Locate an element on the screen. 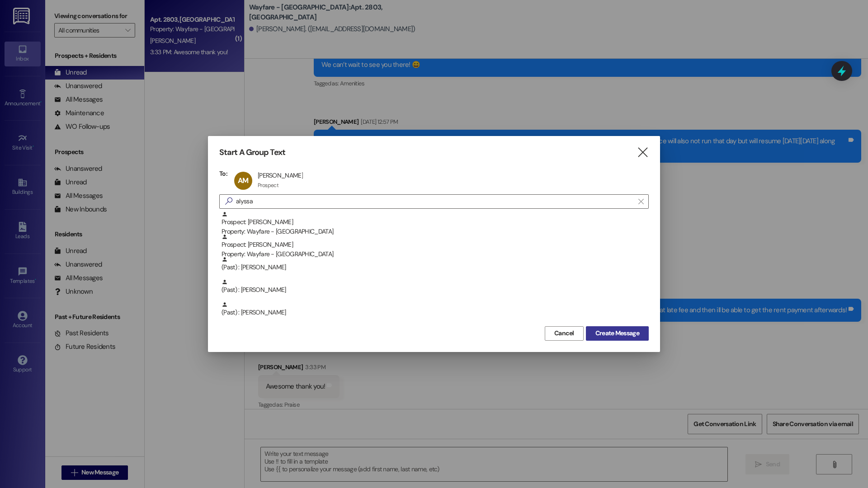  span: Cancel is located at coordinates (564, 333).